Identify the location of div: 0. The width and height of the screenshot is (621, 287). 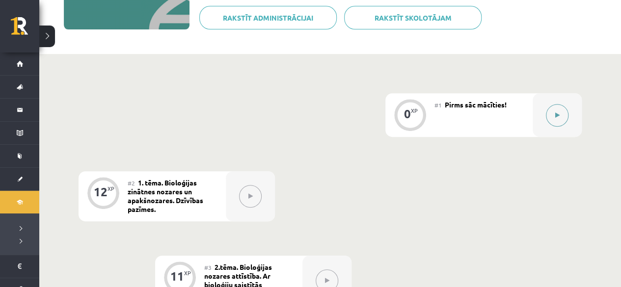
(407, 114).